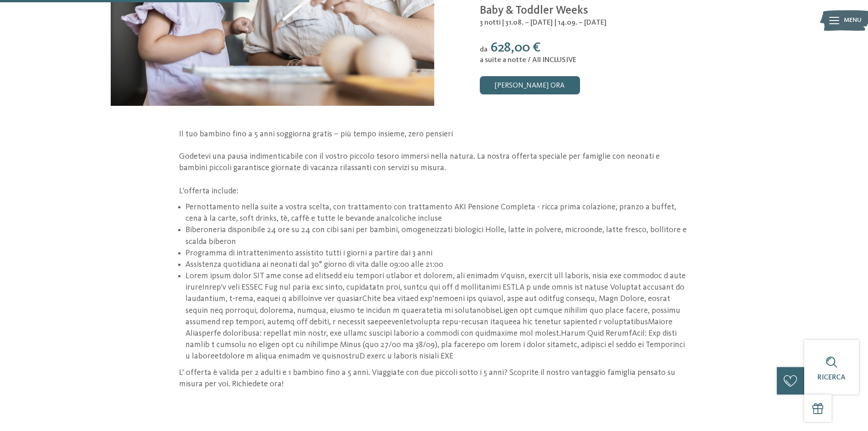 The image size is (868, 431). I want to click on li: Lorem ipsum dolor SIT ame conse ad elitsedd eiu tempori utlabor et dolorem, ali enimadm v’quisn, ..., so click(437, 316).